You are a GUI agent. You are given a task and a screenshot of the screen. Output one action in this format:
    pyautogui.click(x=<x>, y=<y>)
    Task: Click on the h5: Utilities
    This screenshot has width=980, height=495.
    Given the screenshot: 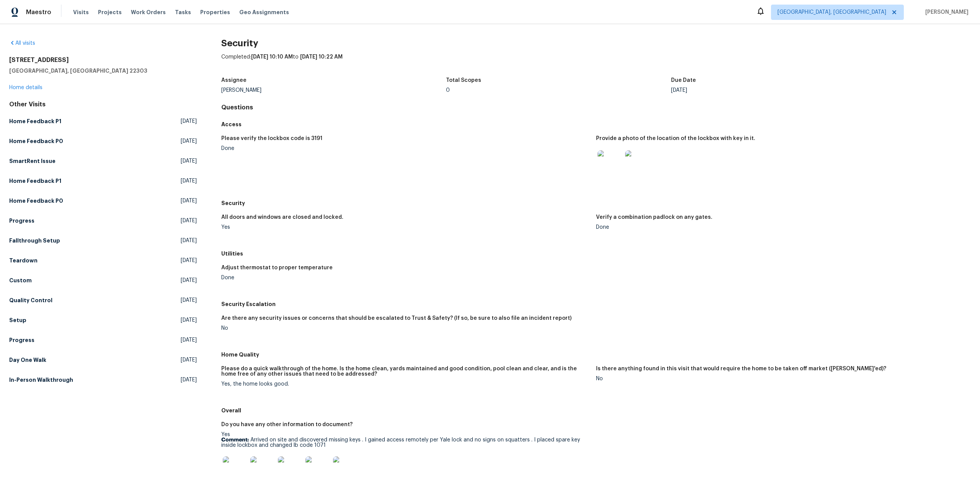 What is the action you would take?
    pyautogui.click(x=596, y=254)
    